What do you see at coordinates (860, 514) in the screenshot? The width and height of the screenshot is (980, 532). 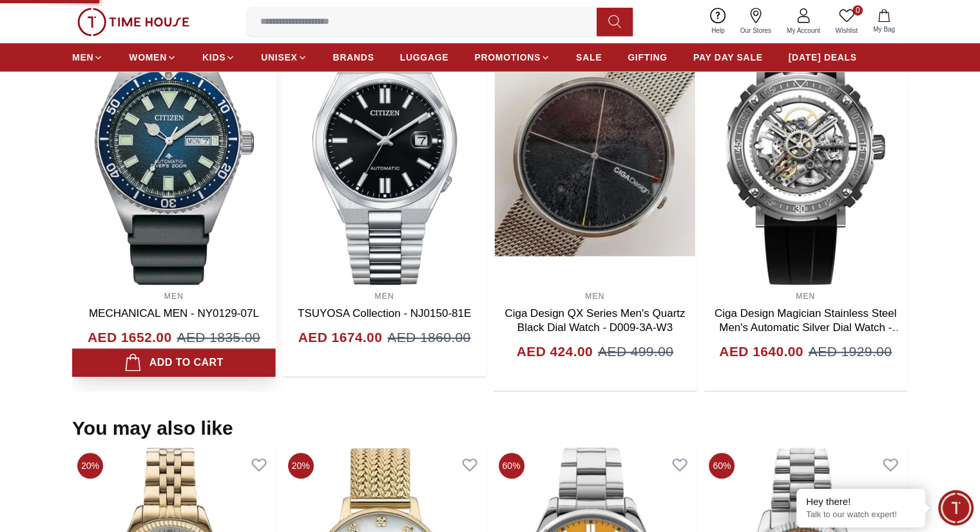 I see `p: Talk to our watch expert!` at bounding box center [860, 514].